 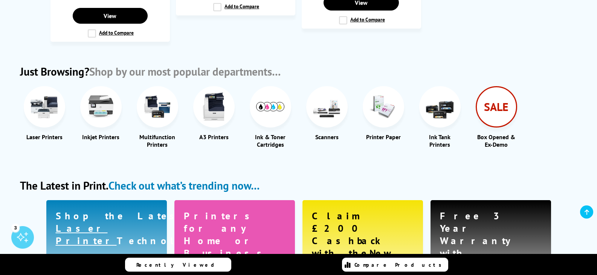 What do you see at coordinates (150, 72) in the screenshot?
I see `div: Just Browsing?` at bounding box center [150, 72].